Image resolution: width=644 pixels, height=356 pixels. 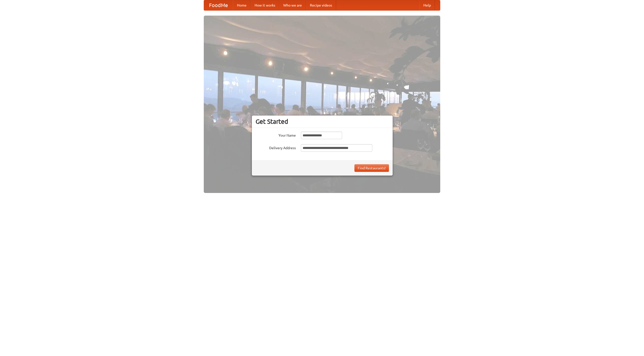 What do you see at coordinates (292, 5) in the screenshot?
I see `a: Who we are` at bounding box center [292, 5].